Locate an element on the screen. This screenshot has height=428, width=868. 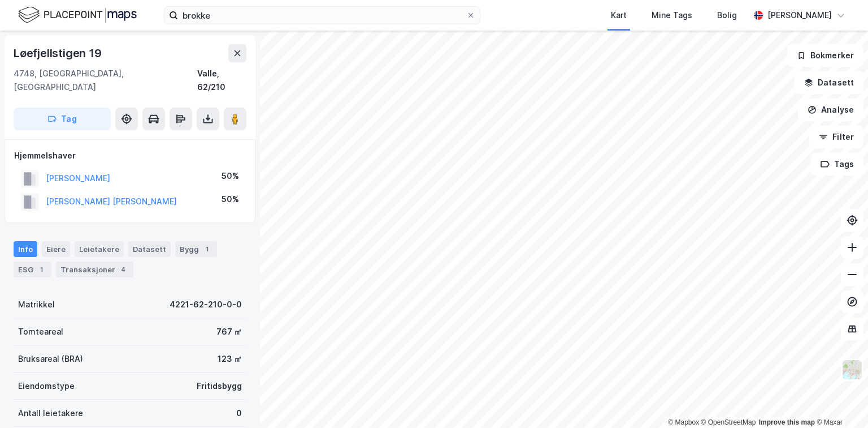
div: Mine Tags is located at coordinates (672, 16).